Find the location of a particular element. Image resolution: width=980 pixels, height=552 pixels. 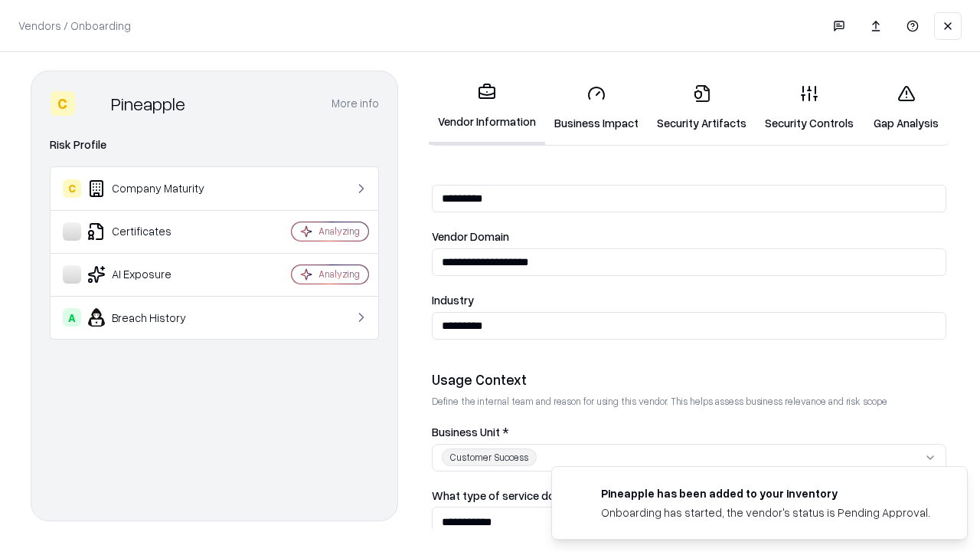

div: AI Exposure is located at coordinates (154, 274).